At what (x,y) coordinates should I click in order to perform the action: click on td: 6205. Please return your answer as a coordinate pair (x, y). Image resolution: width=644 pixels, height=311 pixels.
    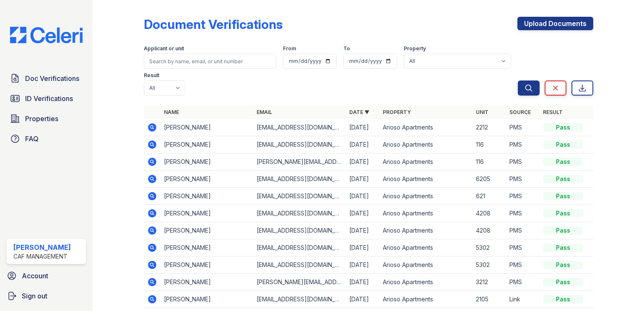
    Looking at the image, I should click on (490, 179).